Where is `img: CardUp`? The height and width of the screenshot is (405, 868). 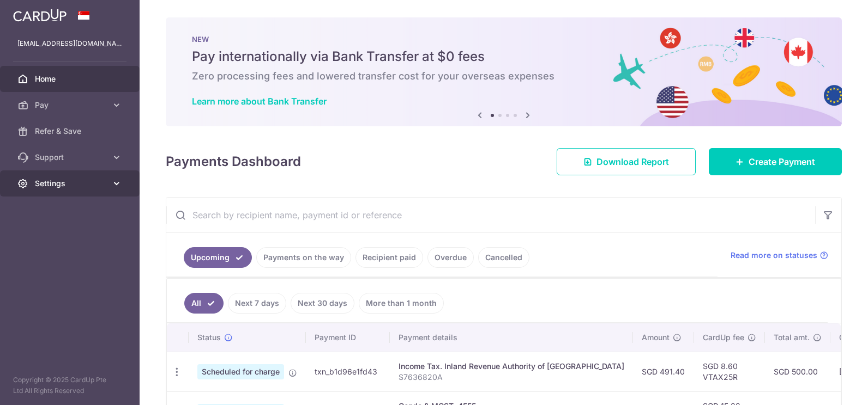 img: CardUp is located at coordinates (40, 15).